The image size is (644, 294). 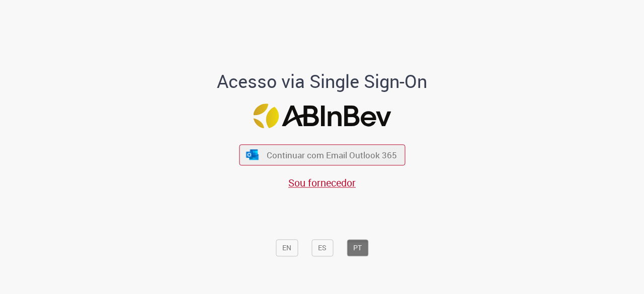 I want to click on img: ícone Azure/Microsoft 360, so click(x=253, y=155).